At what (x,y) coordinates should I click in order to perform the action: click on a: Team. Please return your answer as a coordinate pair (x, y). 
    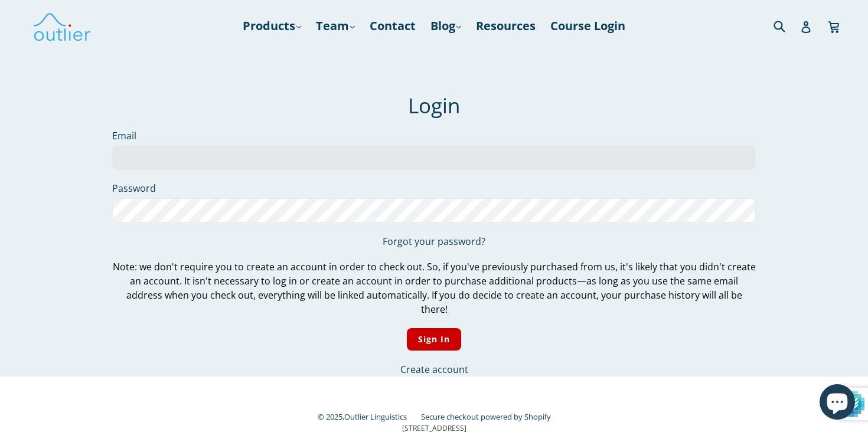
    Looking at the image, I should click on (336, 26).